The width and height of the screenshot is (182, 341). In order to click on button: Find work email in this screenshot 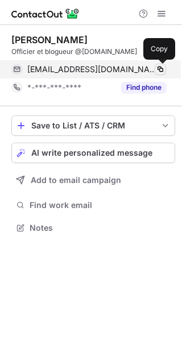, I will do `click(93, 205)`.